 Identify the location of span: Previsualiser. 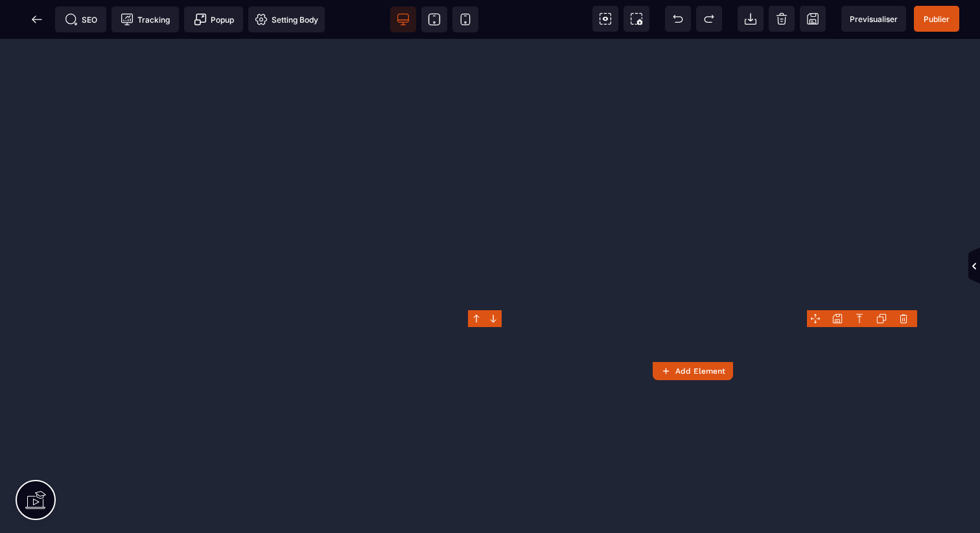
(873, 19).